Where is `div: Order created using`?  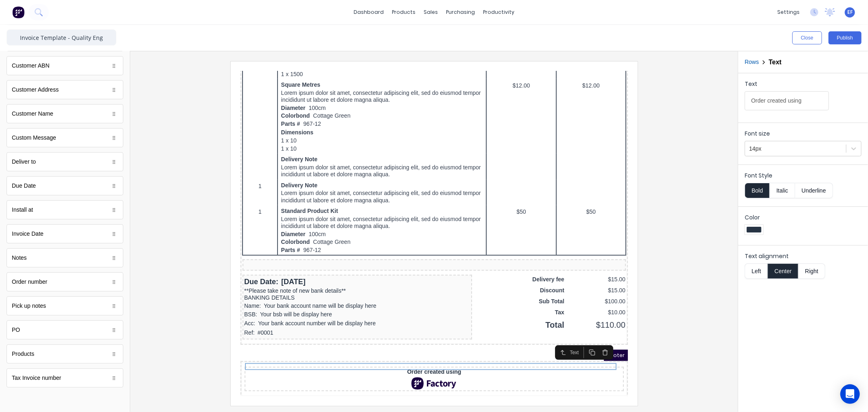 div: Order created using is located at coordinates (194, 301).